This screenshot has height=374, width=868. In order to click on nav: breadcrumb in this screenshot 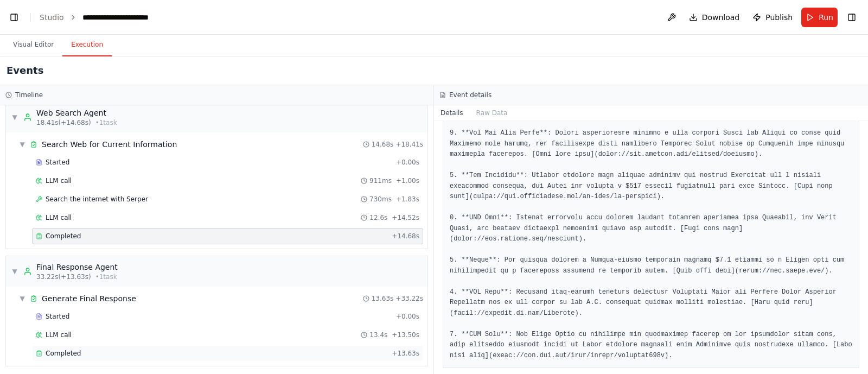, I will do `click(102, 17)`.